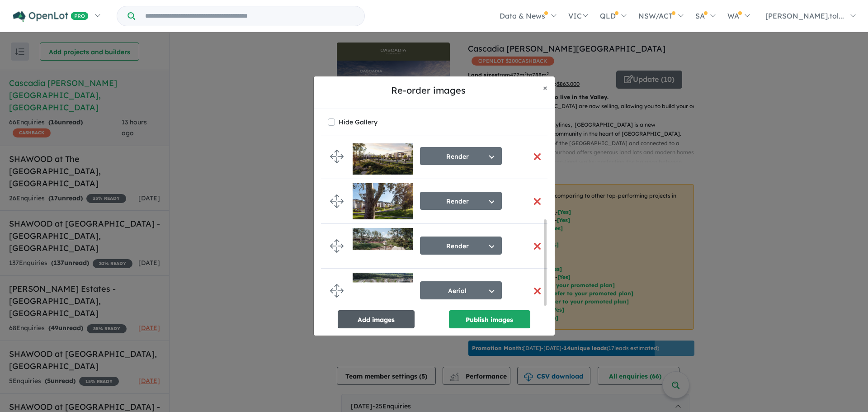 The width and height of the screenshot is (868, 412). I want to click on img: Cascadia%20Estate%20-%20Calderwood%20___1739160056_0.jpg, so click(382, 201).